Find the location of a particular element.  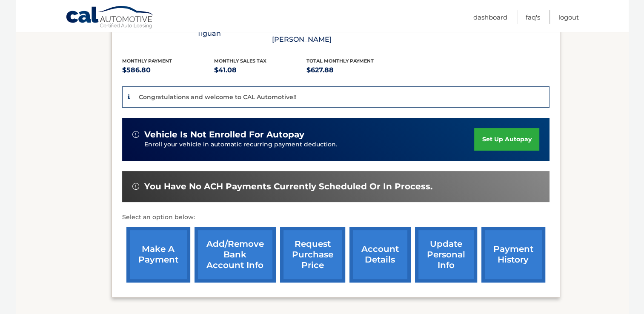

a: make a payment is located at coordinates (159, 254).